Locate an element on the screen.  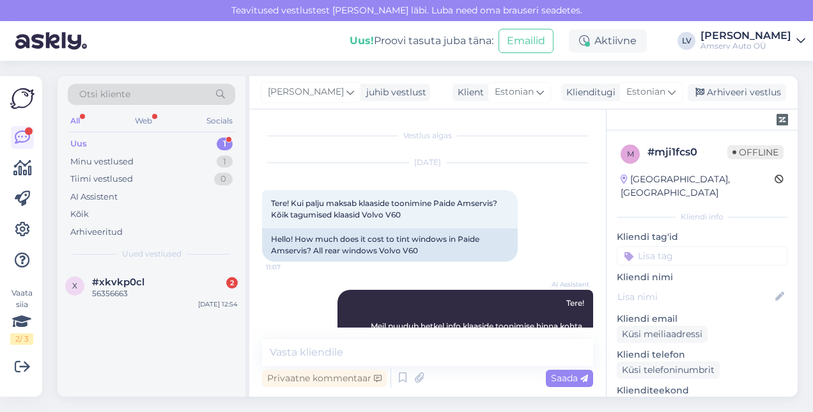
div: Web is located at coordinates (143, 121).